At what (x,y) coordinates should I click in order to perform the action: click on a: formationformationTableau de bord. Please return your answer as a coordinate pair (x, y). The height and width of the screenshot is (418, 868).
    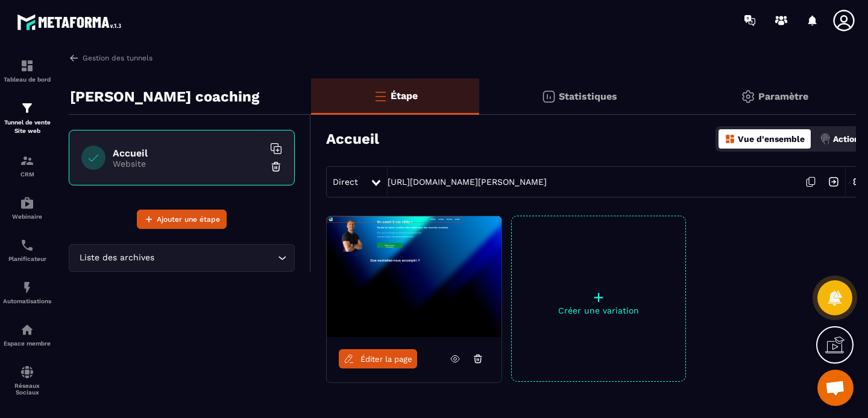
    Looking at the image, I should click on (27, 70).